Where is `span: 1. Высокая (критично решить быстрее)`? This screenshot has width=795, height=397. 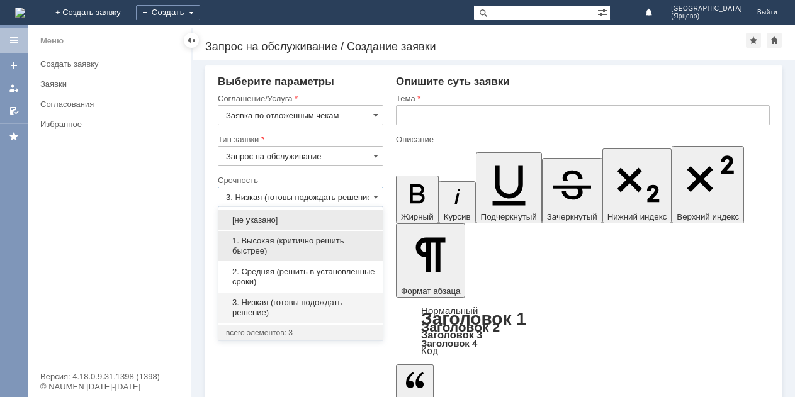
span: 1. Высокая (критично решить быстрее) is located at coordinates (300, 246).